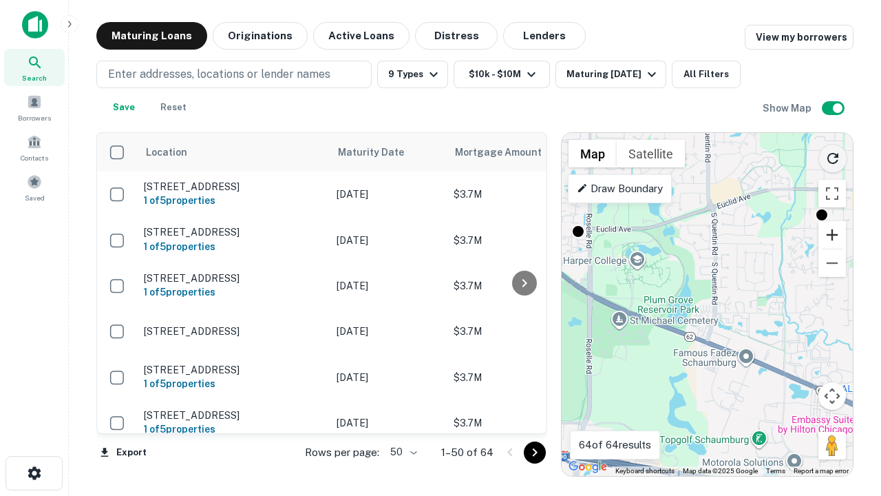  Describe the element at coordinates (535, 452) in the screenshot. I see `button: Go to next page` at that location.